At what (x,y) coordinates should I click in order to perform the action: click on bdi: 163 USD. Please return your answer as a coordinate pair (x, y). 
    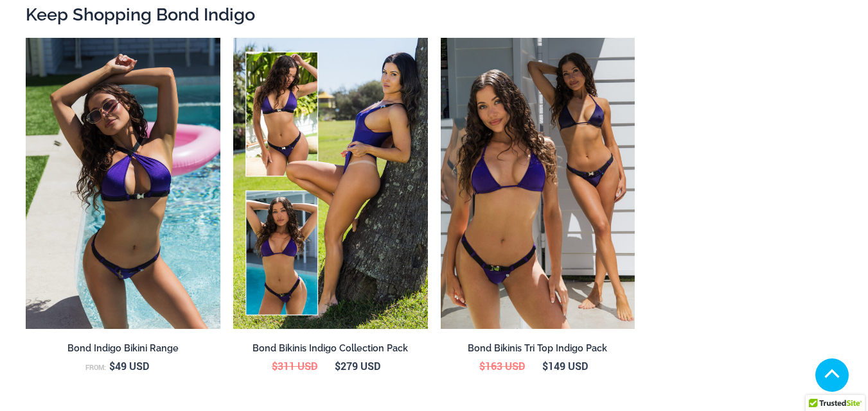
    Looking at the image, I should click on (502, 366).